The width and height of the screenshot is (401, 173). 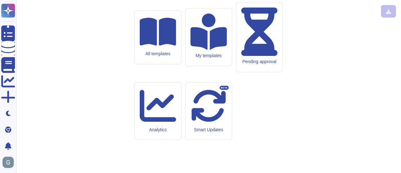 What do you see at coordinates (10, 162) in the screenshot?
I see `button: user` at bounding box center [10, 162].